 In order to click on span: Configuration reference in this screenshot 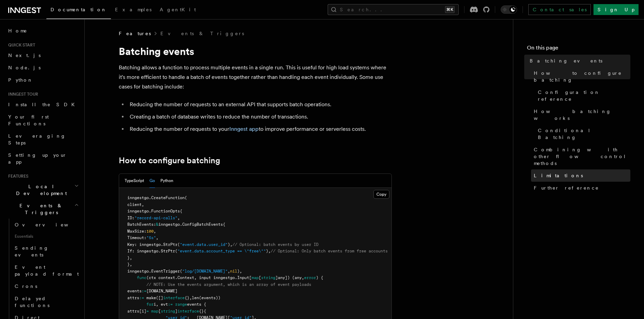, I will do `click(584, 96)`.